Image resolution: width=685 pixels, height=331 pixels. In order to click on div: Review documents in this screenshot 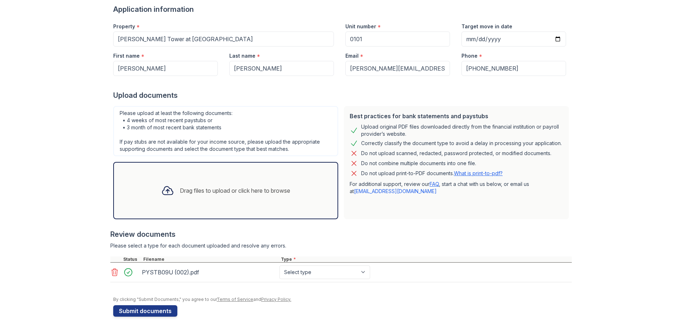, I will do `click(341, 234)`.